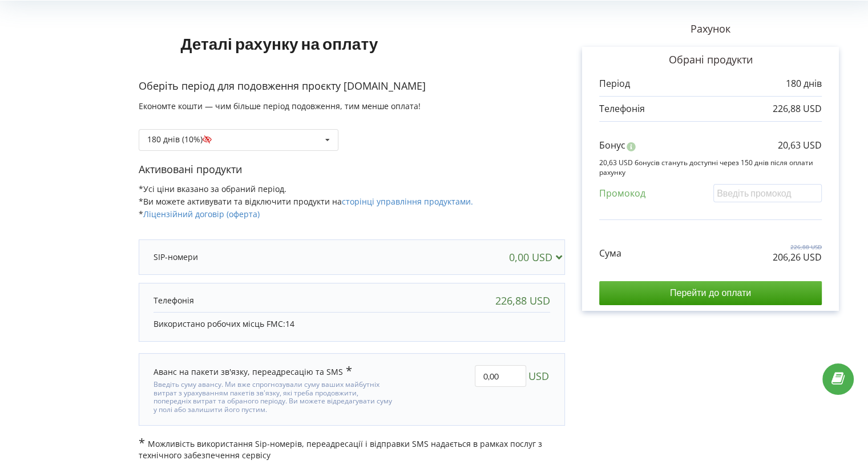  I want to click on a: Ліцензійний договір (оферта), so click(202, 214).